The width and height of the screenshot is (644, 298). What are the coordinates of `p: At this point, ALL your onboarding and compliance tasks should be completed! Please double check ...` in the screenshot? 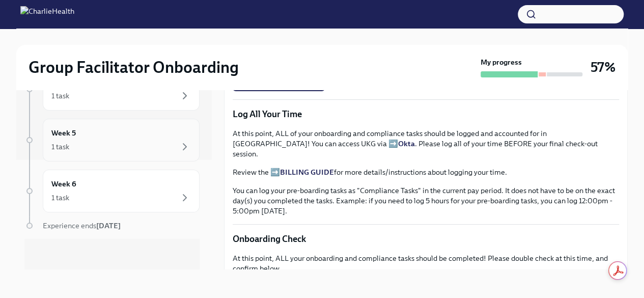 It's located at (426, 263).